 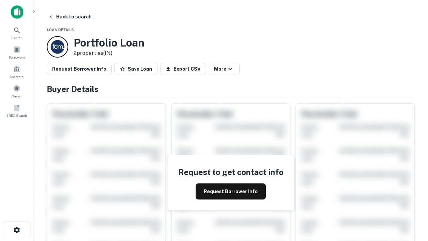 What do you see at coordinates (412, 182) in the screenshot?
I see `div: Chat Widget` at bounding box center [412, 182].